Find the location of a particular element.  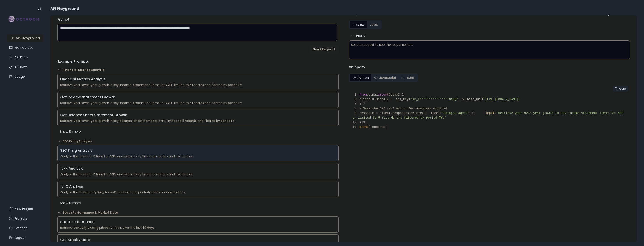

button: Stock Performance & Market Data is located at coordinates (198, 213).